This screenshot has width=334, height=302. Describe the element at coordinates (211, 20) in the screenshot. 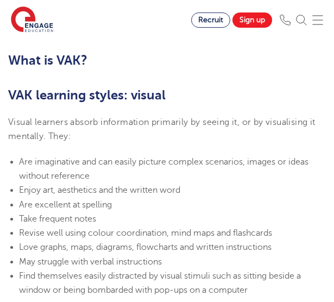

I see `span: Recruit` at that location.